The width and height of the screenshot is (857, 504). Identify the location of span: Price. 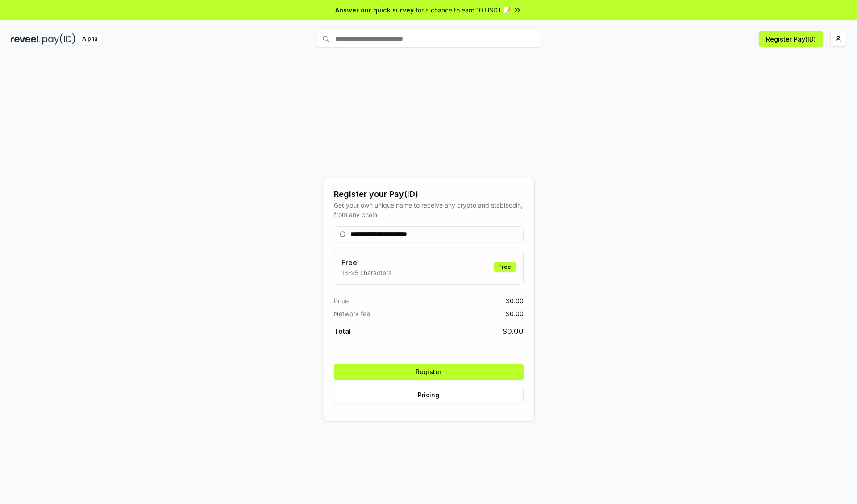
(341, 300).